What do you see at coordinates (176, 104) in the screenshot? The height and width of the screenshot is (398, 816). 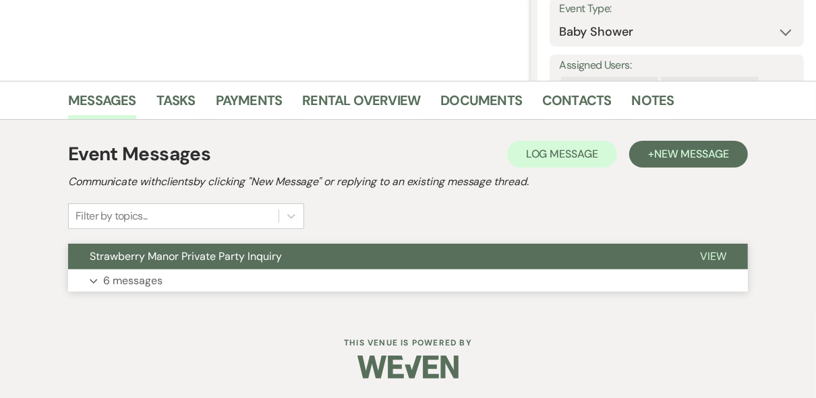 I see `a: Tasks` at bounding box center [176, 104].